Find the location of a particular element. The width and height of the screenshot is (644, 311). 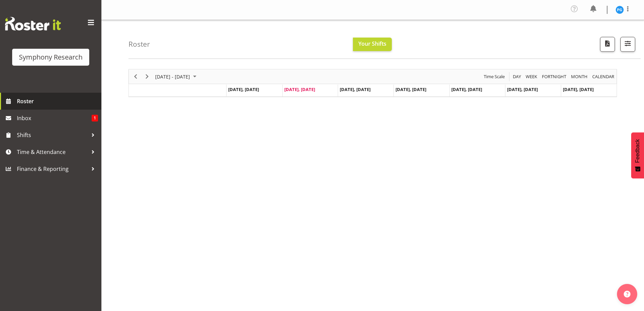

span: Time & Attendance is located at coordinates (52, 152).